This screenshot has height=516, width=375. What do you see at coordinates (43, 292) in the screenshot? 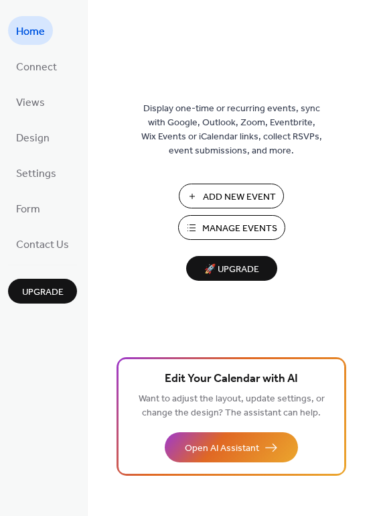
I see `span: Upgrade` at bounding box center [43, 292].